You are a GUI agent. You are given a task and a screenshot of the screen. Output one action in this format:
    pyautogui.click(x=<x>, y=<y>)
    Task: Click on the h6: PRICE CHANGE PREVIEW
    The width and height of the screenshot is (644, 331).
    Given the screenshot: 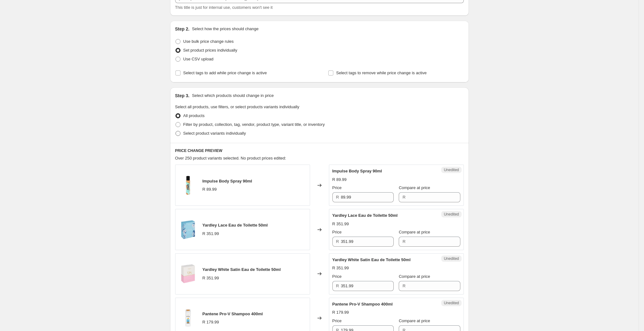 What is the action you would take?
    pyautogui.click(x=320, y=151)
    